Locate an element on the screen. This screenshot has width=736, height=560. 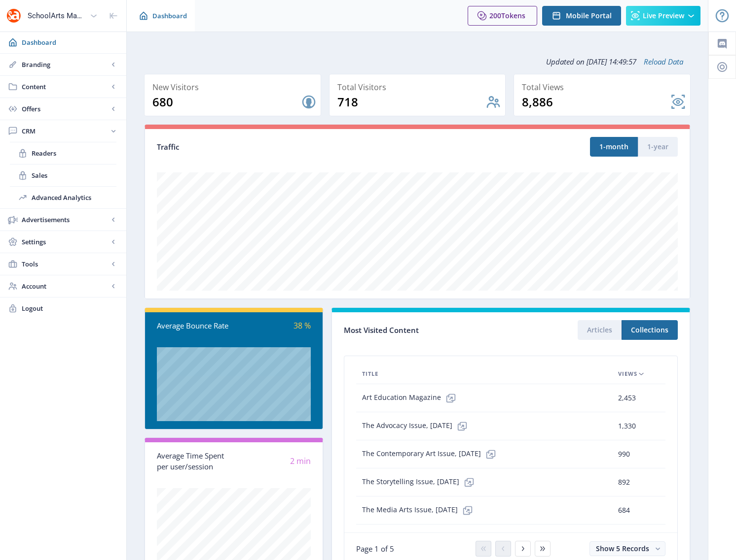
div: SchoolArts Magazine is located at coordinates (57, 16).